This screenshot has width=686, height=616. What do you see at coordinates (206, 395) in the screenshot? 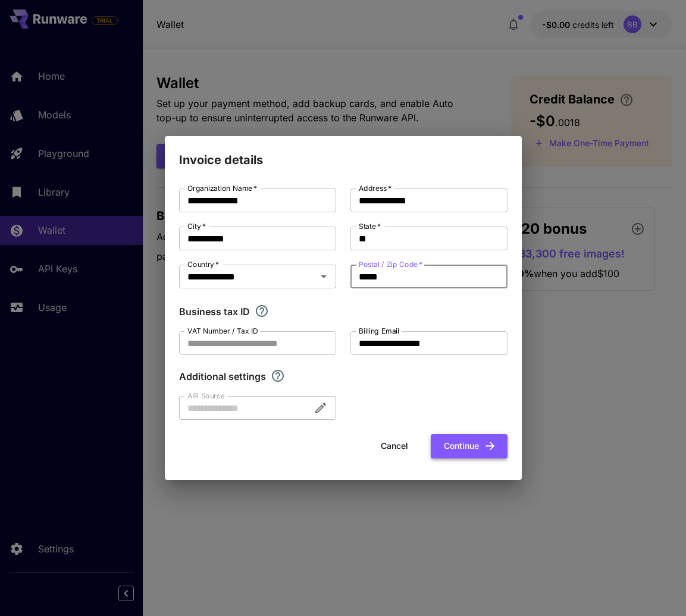
I see `label: AIR Source` at bounding box center [206, 395].